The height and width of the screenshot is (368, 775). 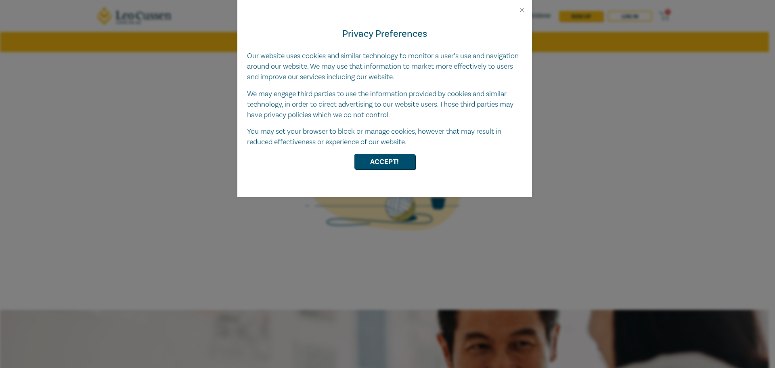 What do you see at coordinates (522, 10) in the screenshot?
I see `button: Close` at bounding box center [522, 10].